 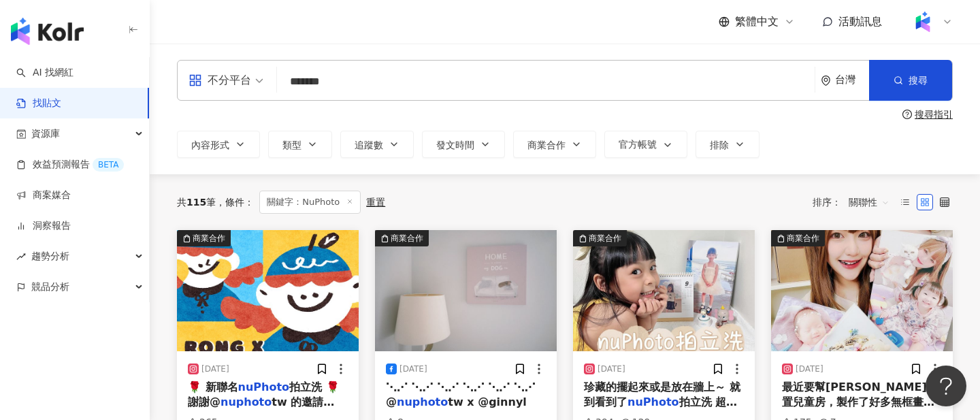 What do you see at coordinates (825, 80) in the screenshot?
I see `span: environment` at bounding box center [825, 80].